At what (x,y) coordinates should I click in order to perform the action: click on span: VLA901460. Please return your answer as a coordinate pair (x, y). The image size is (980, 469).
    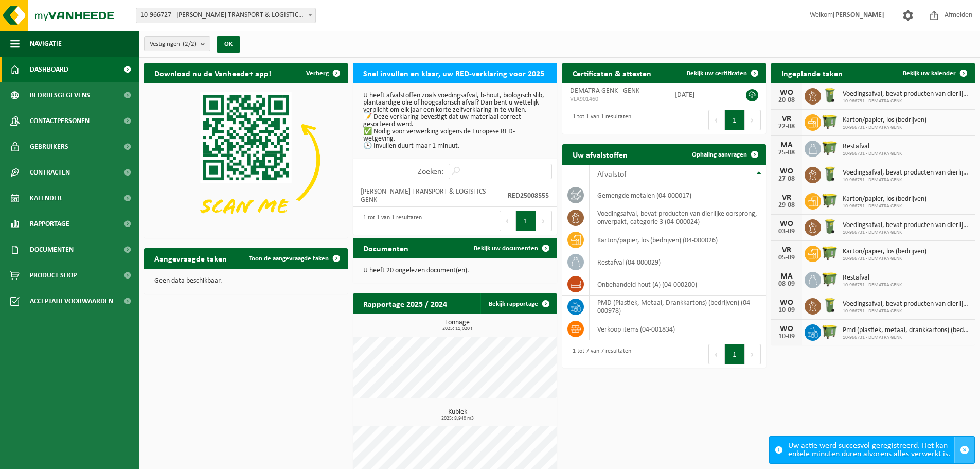
    Looking at the image, I should click on (615, 99).